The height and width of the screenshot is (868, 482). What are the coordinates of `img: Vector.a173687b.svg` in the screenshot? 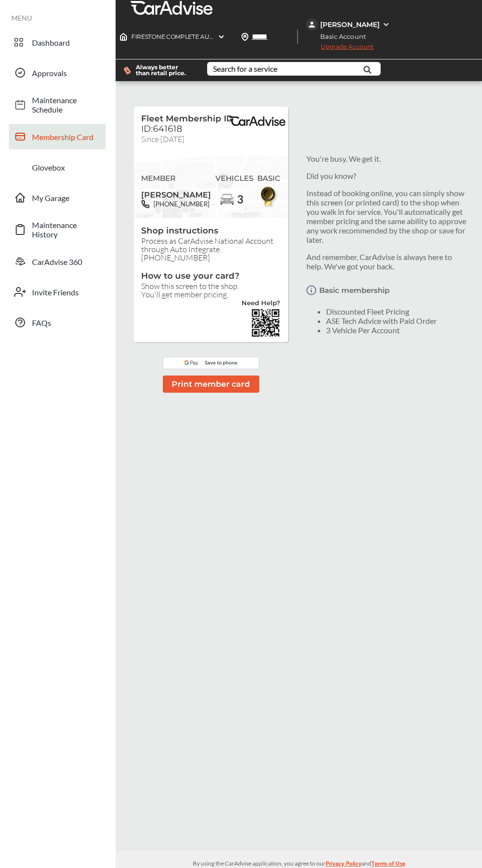 It's located at (311, 290).